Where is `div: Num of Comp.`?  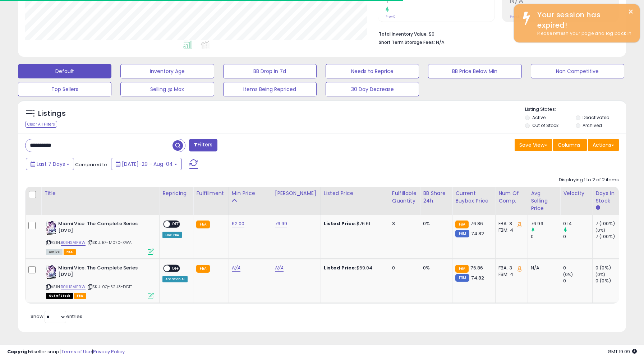 div: Num of Comp. is located at coordinates (511, 197).